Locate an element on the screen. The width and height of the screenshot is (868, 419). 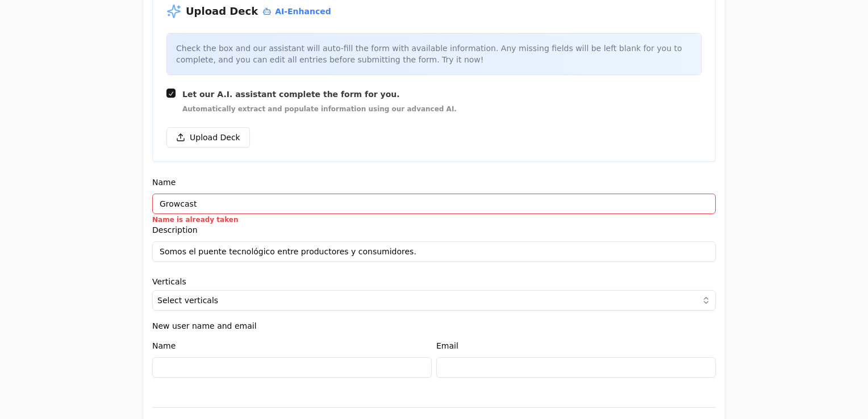
h2: Upload Deck is located at coordinates (222, 12).